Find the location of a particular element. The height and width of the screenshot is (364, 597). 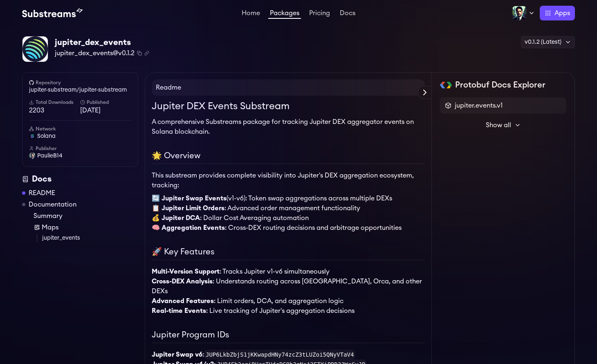

h4: Readme is located at coordinates (288, 88).